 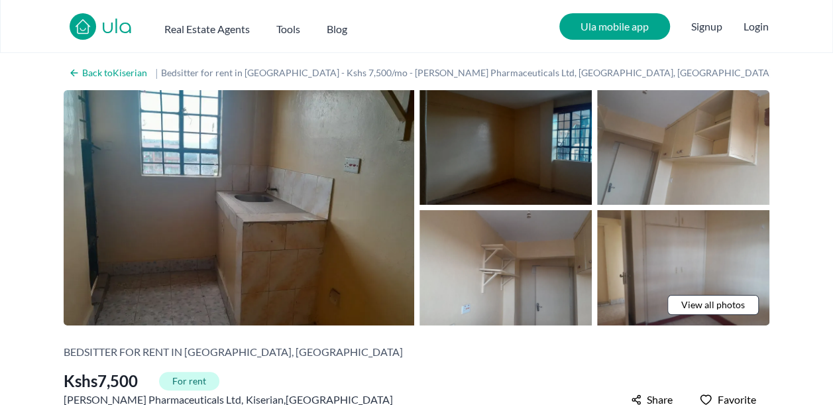 What do you see at coordinates (207, 29) in the screenshot?
I see `h2: Real Estate Agents` at bounding box center [207, 29].